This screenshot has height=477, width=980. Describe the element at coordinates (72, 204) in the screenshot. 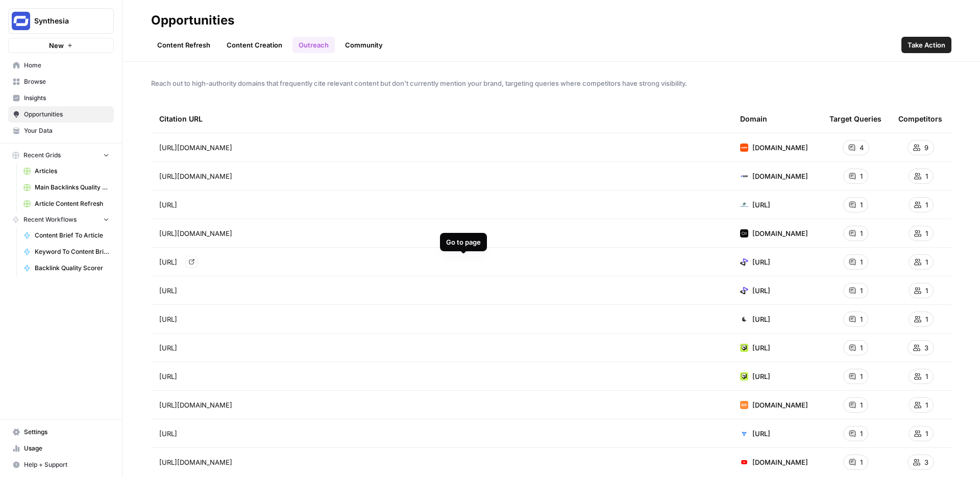

I see `span: Article Content Refresh` at that location.